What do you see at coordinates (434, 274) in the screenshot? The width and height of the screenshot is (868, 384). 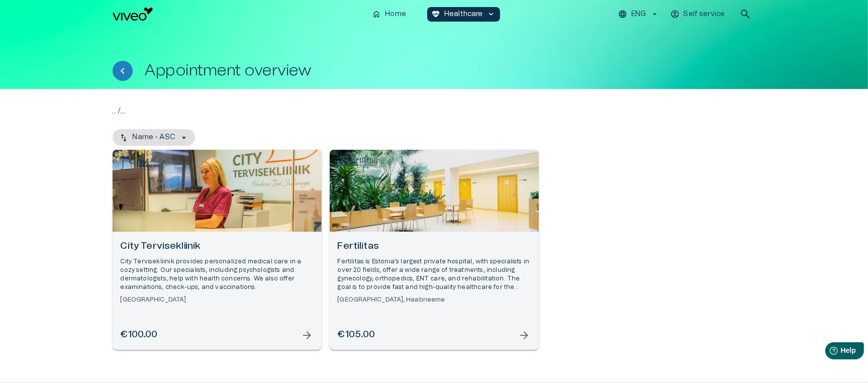 I see `p: Fertilitas is Estonia’s largest private hospital, with specialists in over 20 fields, offer a wid...` at bounding box center [434, 274].